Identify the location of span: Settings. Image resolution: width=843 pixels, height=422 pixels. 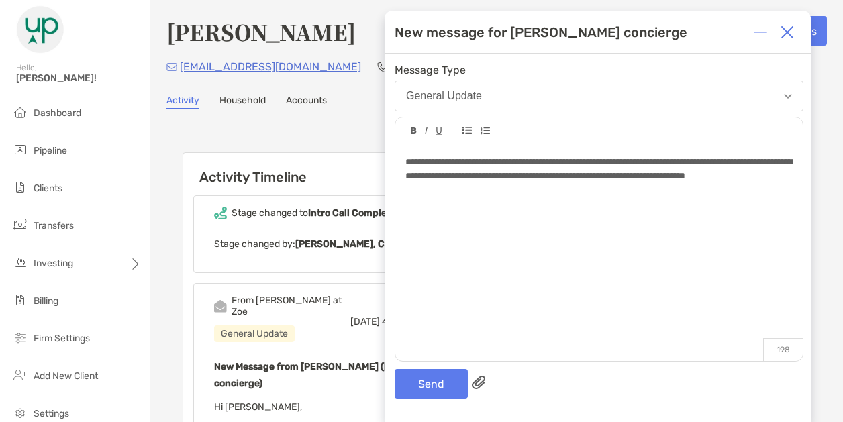
(51, 414).